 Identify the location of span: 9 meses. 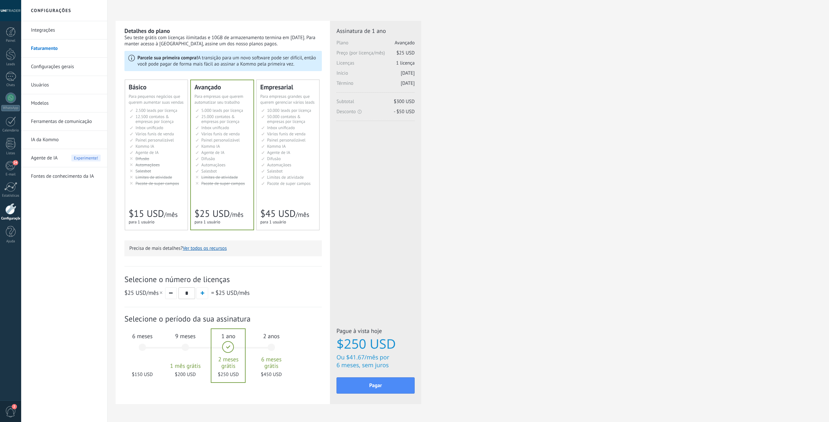
(185, 336).